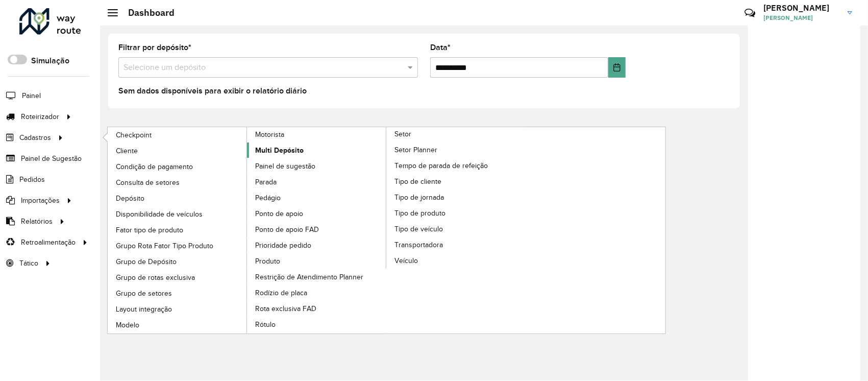  Describe the element at coordinates (317, 229) in the screenshot. I see `a: Ponto de apoio FAD` at that location.